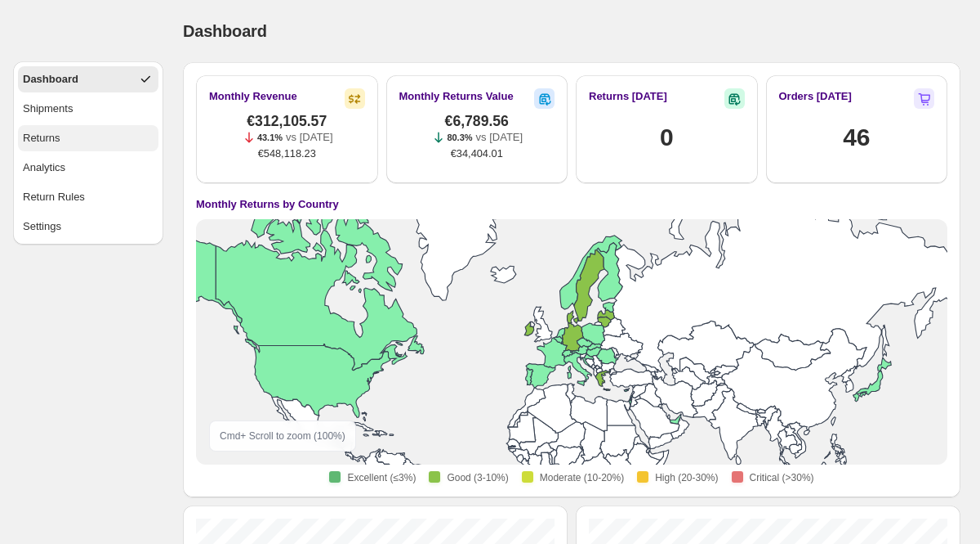 The width and height of the screenshot is (980, 544). I want to click on h4: Monthly Returns by Country, so click(267, 205).